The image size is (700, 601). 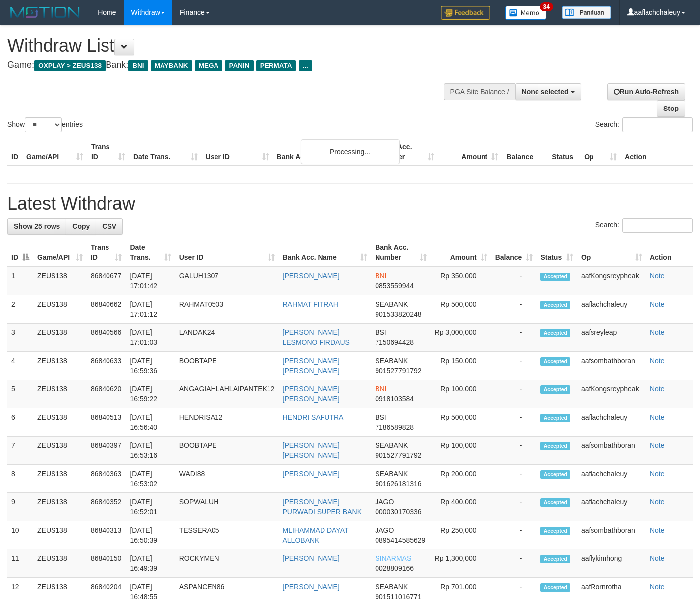 I want to click on td: 7, so click(x=20, y=451).